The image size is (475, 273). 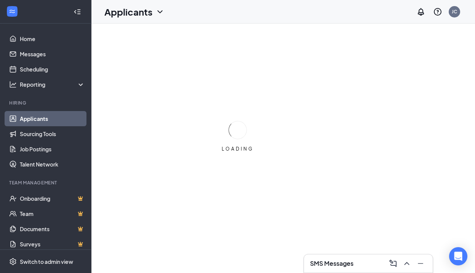 I want to click on svg: Settings, so click(x=13, y=262).